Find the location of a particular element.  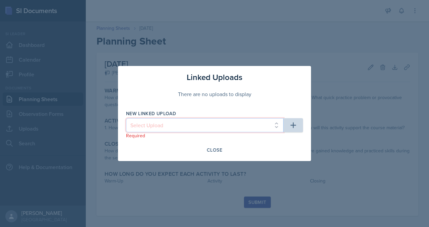

h3: Linked Uploads is located at coordinates (214, 77).